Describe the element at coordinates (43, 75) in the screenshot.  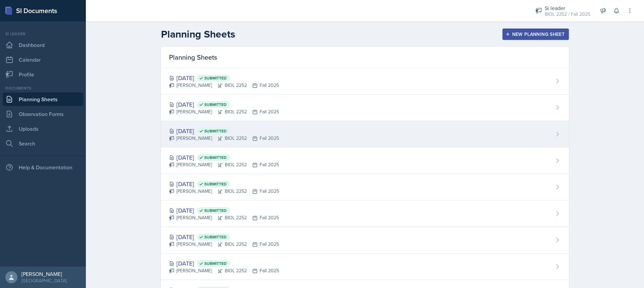
I see `a: Profile` at that location.